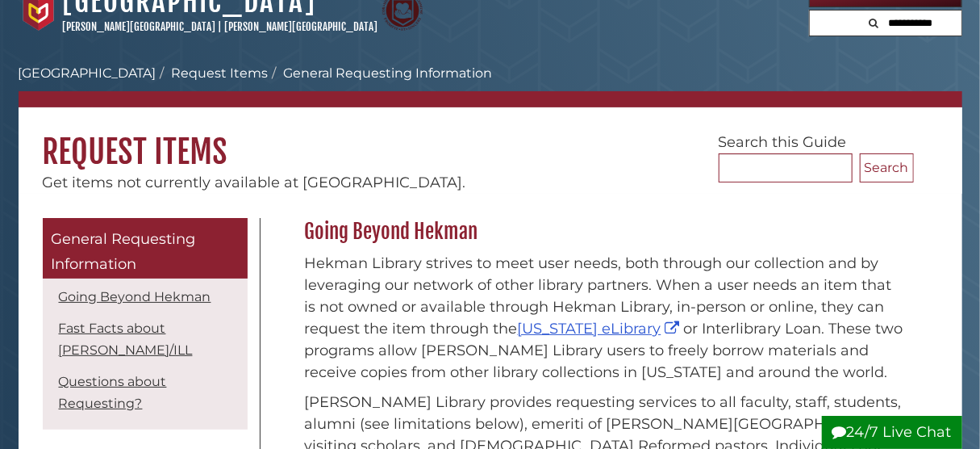 Image resolution: width=980 pixels, height=449 pixels. Describe the element at coordinates (135, 296) in the screenshot. I see `a: Going Beyond Hekman` at that location.